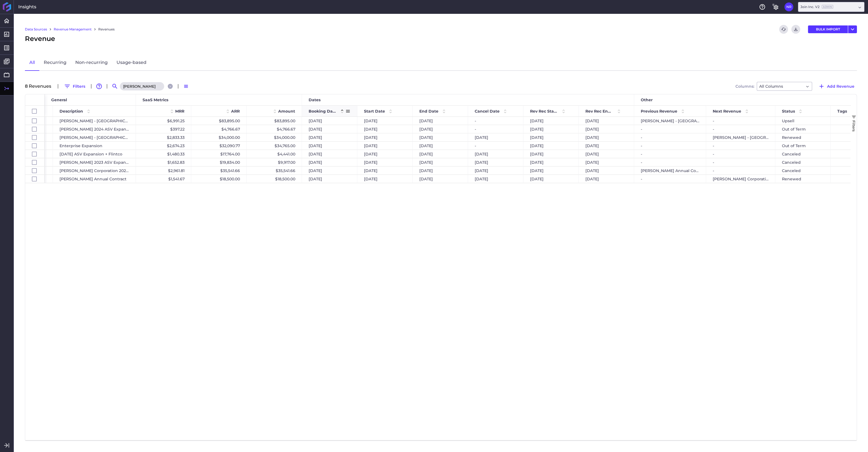 The width and height of the screenshot is (868, 452). Describe the element at coordinates (784, 29) in the screenshot. I see `button: Refresh` at that location.